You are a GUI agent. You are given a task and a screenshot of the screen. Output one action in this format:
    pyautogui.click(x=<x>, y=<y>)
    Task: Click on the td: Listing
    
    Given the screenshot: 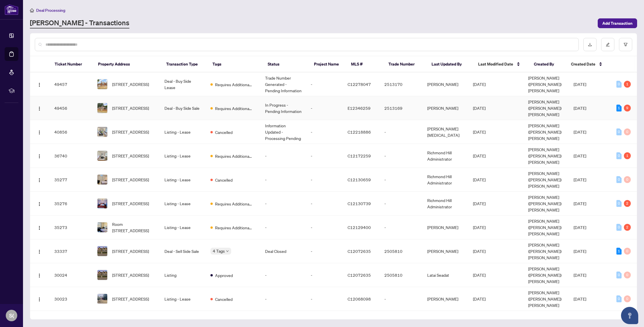 What is the action you would take?
    pyautogui.click(x=183, y=275)
    